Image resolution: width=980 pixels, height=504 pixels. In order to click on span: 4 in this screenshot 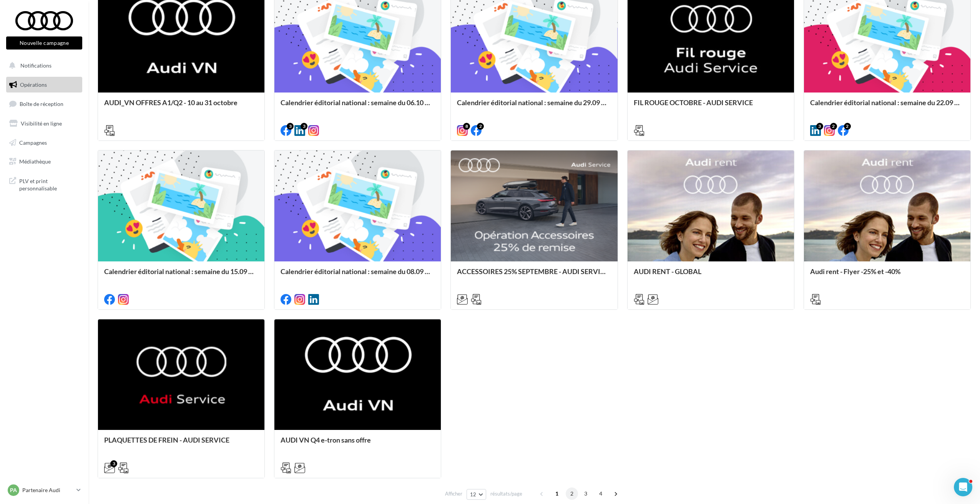, I will do `click(601, 494)`.